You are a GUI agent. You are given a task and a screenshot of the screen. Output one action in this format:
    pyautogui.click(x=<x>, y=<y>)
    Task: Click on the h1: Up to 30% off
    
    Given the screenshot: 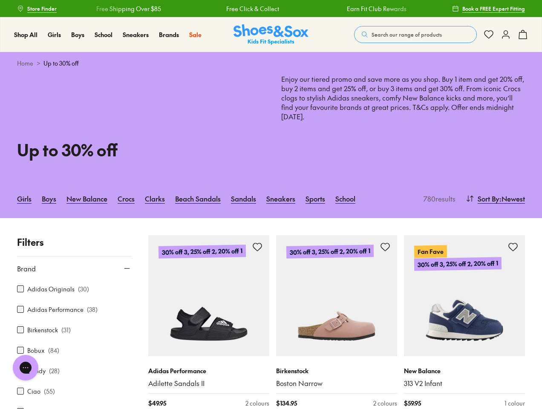 What is the action you would take?
    pyautogui.click(x=139, y=150)
    